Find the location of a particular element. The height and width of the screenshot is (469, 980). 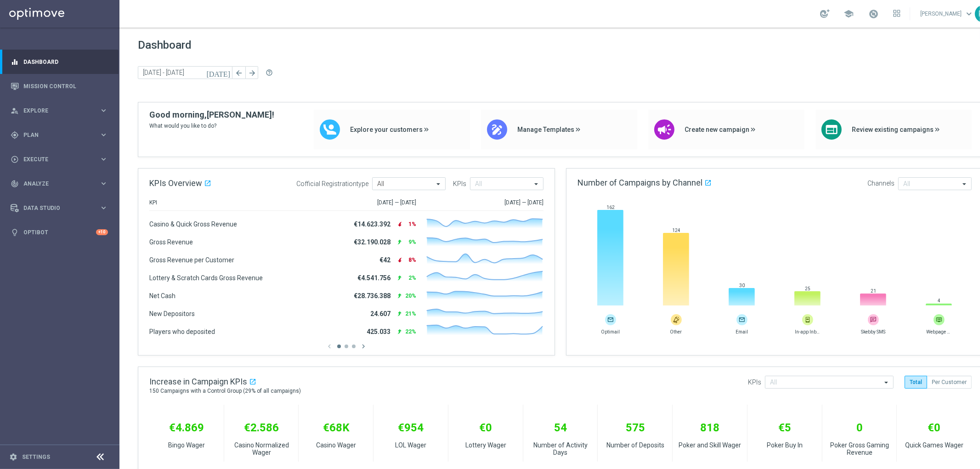

div: Analyze is located at coordinates (55, 184).